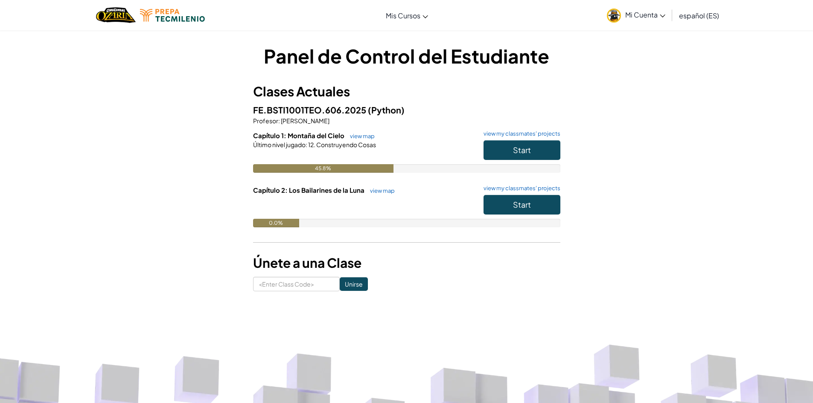 The width and height of the screenshot is (813, 403). I want to click on a: español (ES), so click(699, 15).